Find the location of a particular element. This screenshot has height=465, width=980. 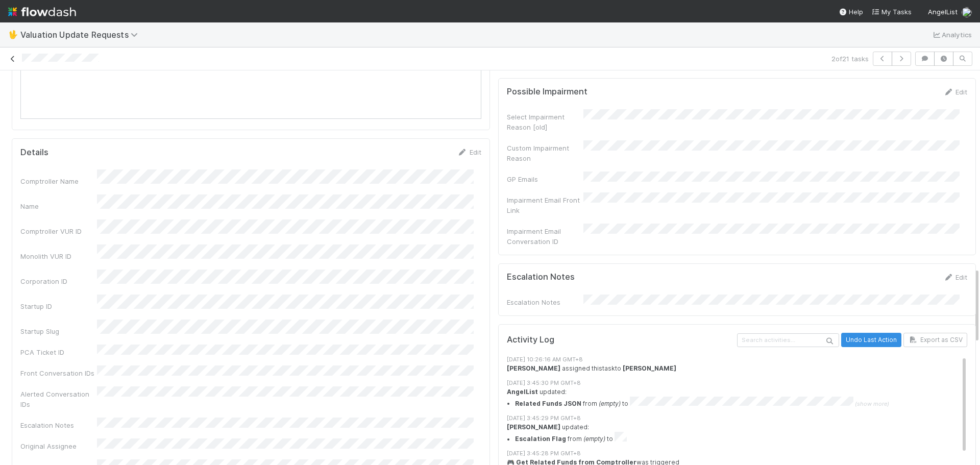

div: Help is located at coordinates (851, 12).